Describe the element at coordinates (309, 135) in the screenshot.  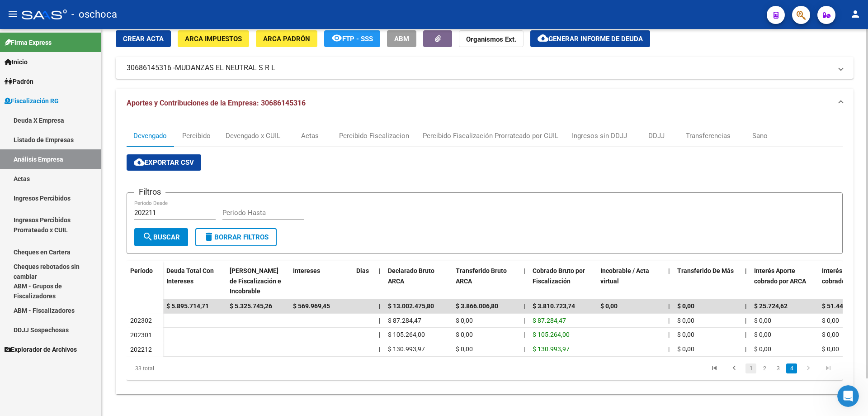
I see `div: Actas` at that location.